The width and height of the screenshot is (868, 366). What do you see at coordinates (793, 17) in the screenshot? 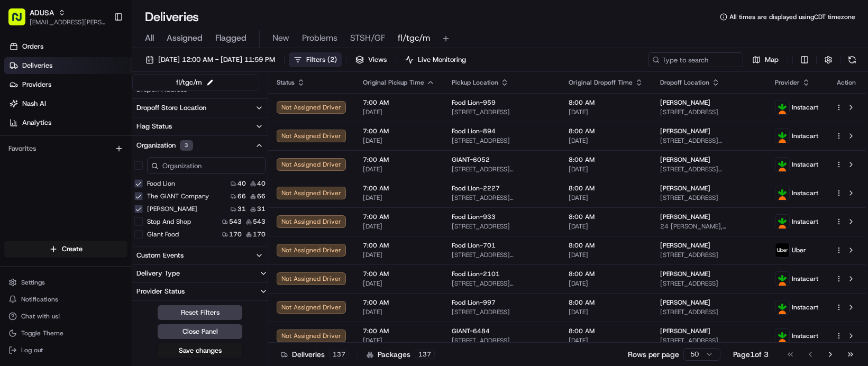
I see `span: All times are displayed using CDT timezone` at bounding box center [793, 17].